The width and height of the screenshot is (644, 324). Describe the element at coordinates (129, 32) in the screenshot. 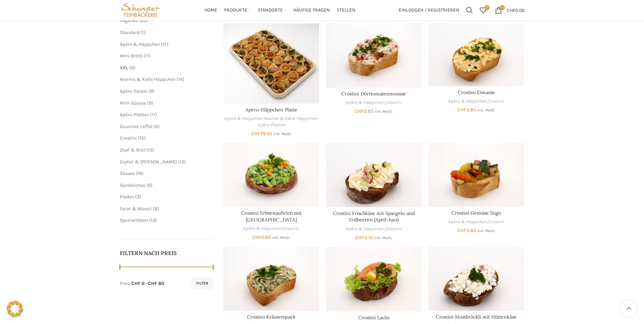

I see `span: Standard` at that location.